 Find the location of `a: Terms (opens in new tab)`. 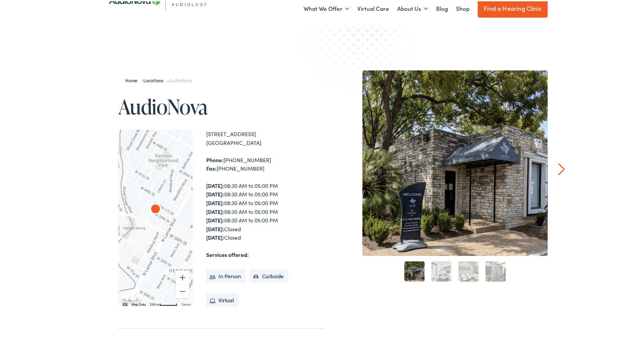

a: Terms (opens in new tab) is located at coordinates (186, 303).